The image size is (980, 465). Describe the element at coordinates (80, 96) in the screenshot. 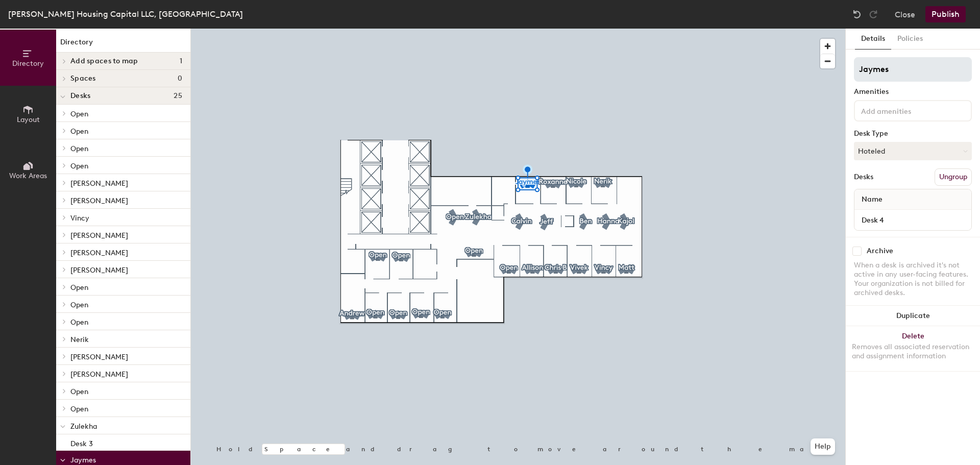

I see `span: Desks` at that location.